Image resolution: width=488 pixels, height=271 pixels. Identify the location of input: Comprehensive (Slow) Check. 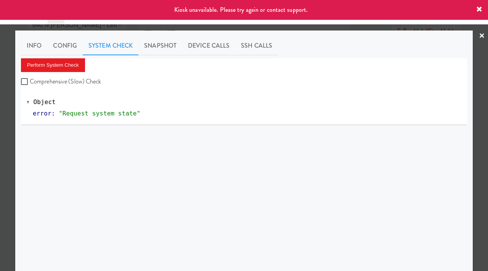
(25, 82).